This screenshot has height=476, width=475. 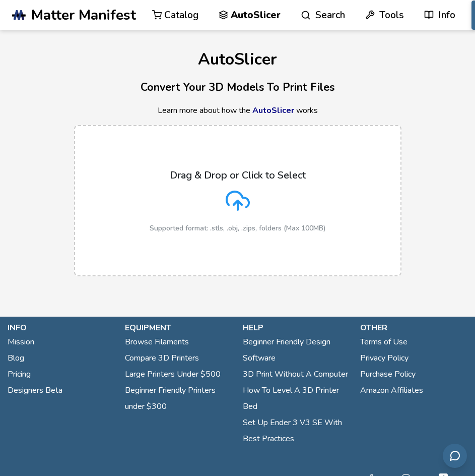 What do you see at coordinates (296, 431) in the screenshot?
I see `a: Set Up Ender 3 V3 SE With Best Practices` at bounding box center [296, 431].